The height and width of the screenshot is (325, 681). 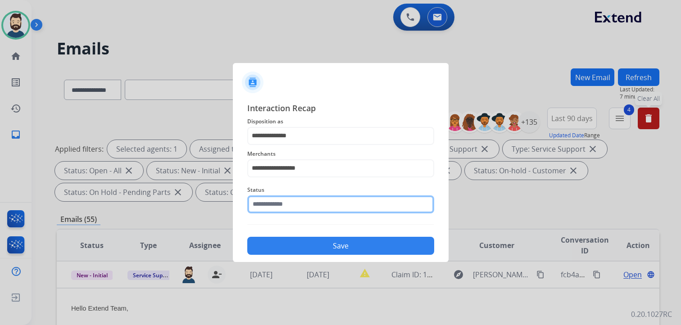 I want to click on img: contact-recap-line.svg, so click(x=340, y=224).